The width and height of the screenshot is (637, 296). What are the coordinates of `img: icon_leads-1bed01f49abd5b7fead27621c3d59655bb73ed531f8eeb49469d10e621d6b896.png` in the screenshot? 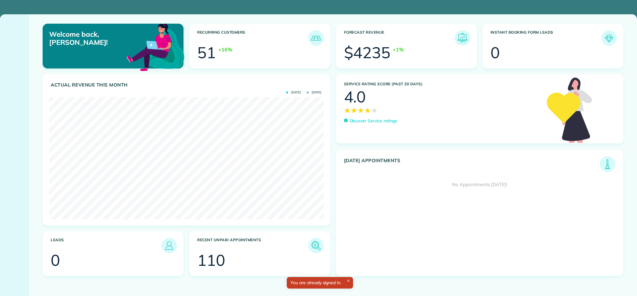 It's located at (169, 245).